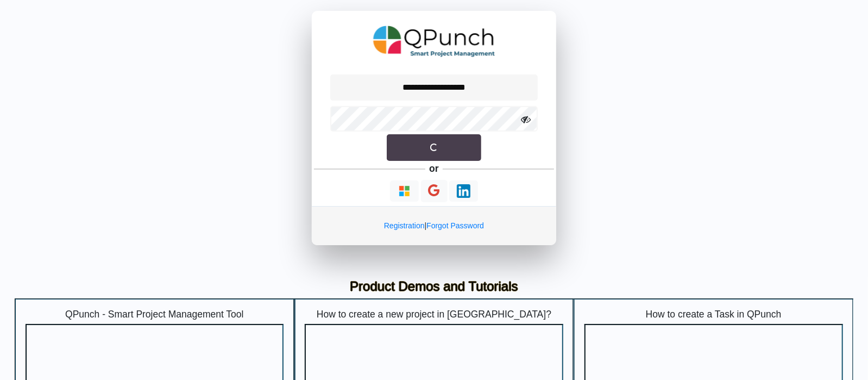 The width and height of the screenshot is (868, 380). Describe the element at coordinates (155, 314) in the screenshot. I see `h5: QPunch - Smart Project Management Tool` at that location.